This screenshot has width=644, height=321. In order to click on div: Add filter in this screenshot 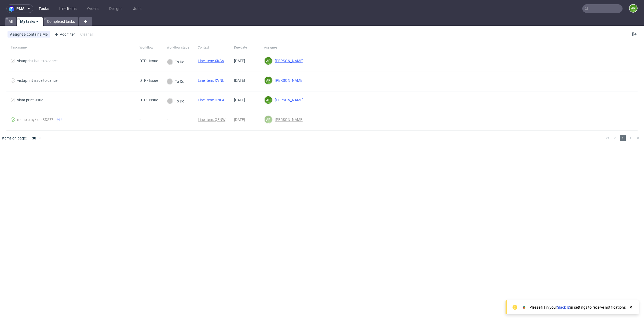, I will do `click(64, 34)`.